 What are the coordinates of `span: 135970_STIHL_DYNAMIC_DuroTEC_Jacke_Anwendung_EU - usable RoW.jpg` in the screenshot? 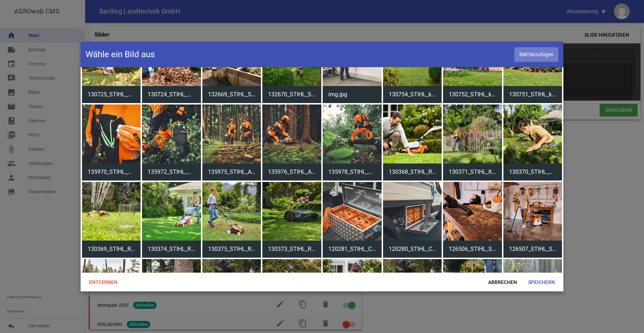 It's located at (112, 172).